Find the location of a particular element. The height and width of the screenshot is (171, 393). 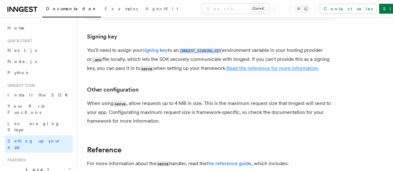

a: Setting up your app is located at coordinates (39, 144).